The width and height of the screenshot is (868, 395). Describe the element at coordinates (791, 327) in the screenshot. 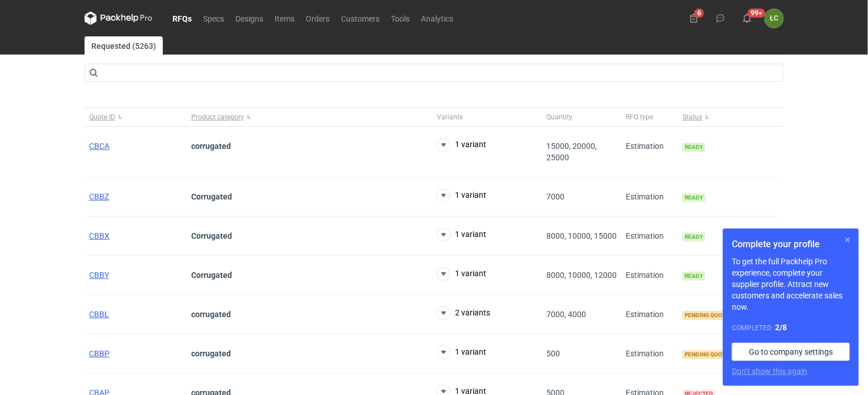

I see `div: Completed:` at that location.